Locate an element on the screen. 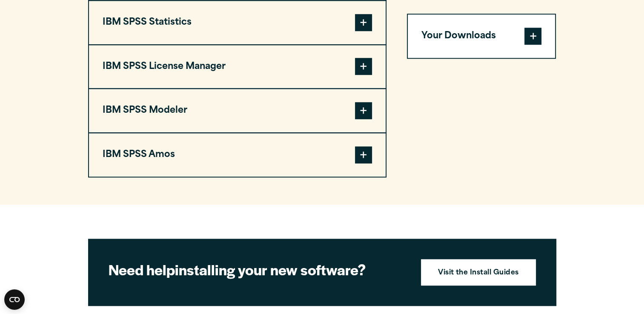 The image size is (644, 314). button: IBM SPSS License Manager is located at coordinates (237, 67).